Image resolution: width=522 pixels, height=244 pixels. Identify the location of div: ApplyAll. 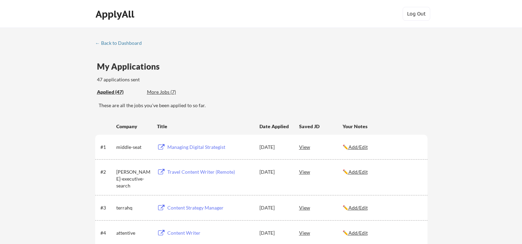
(116, 14).